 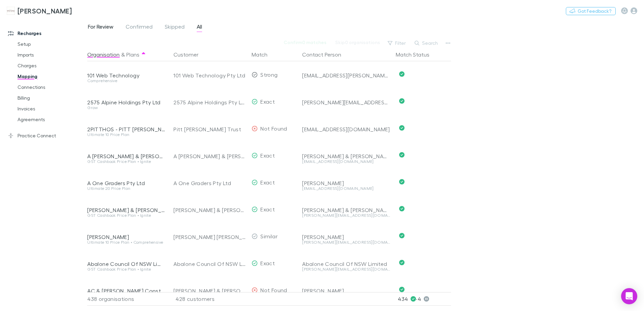 I want to click on div: 428 customers, so click(x=208, y=298).